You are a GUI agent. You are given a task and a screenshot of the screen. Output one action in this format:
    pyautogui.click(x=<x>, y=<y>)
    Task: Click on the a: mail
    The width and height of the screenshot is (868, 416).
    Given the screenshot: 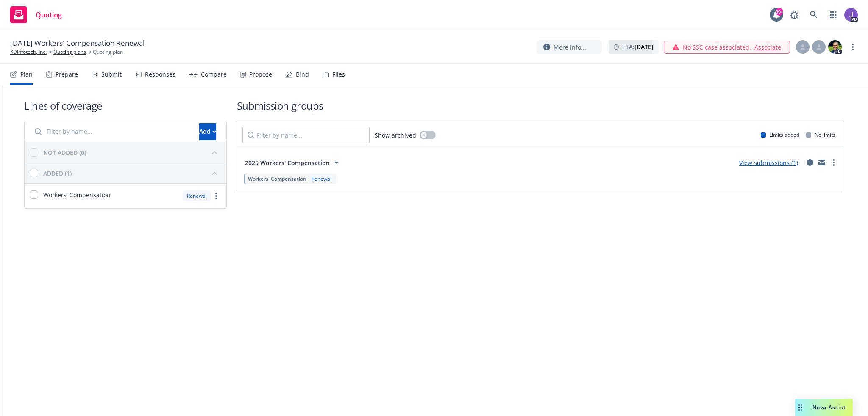 What is the action you would take?
    pyautogui.click(x=822, y=162)
    